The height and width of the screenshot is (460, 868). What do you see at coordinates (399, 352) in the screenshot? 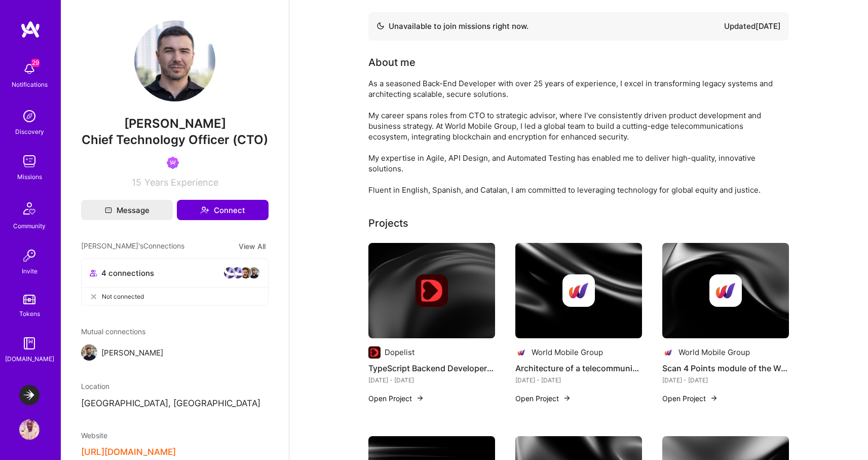
I see `div: Dopelist` at bounding box center [399, 352].